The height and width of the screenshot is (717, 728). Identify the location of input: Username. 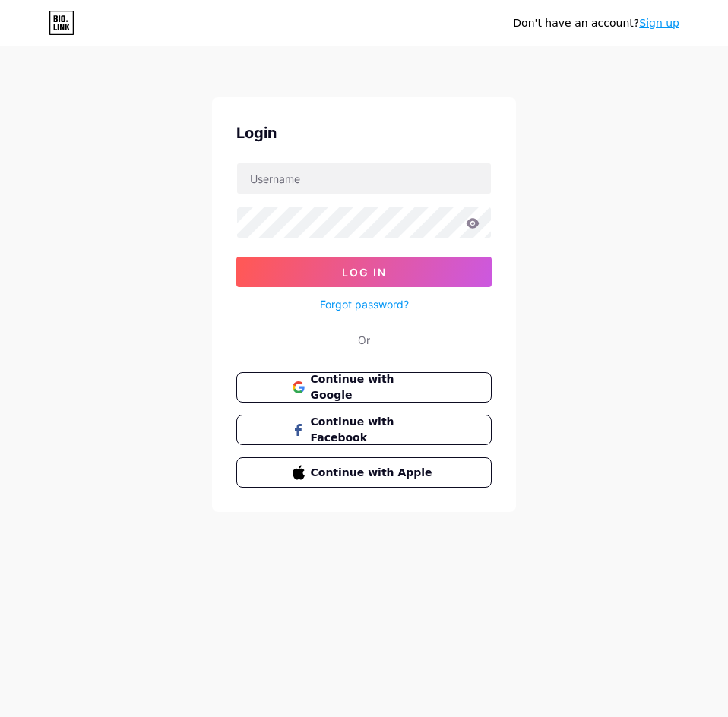
(364, 178).